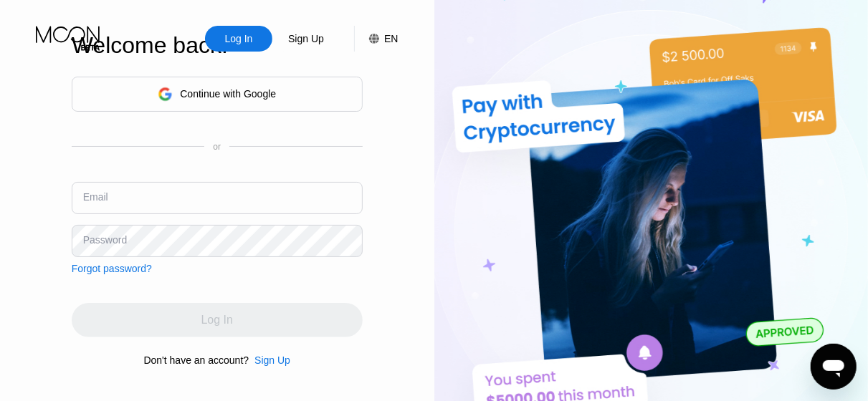 The height and width of the screenshot is (401, 868). What do you see at coordinates (112, 268) in the screenshot?
I see `div: Forgot password?` at bounding box center [112, 268].